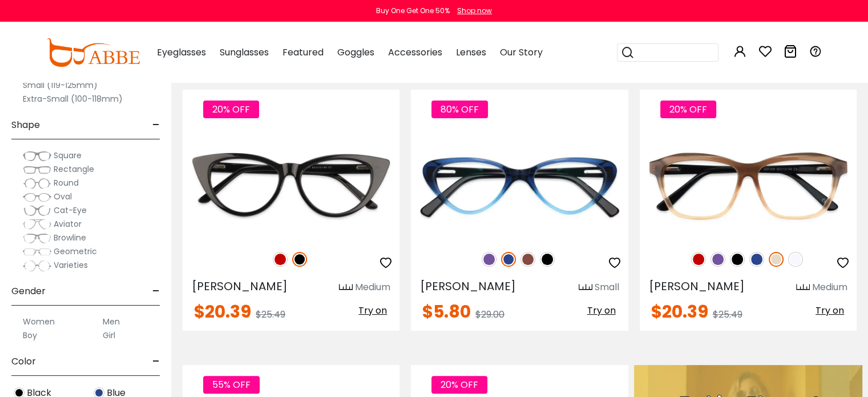 Image resolution: width=868 pixels, height=397 pixels. Describe the element at coordinates (415, 52) in the screenshot. I see `span: Accessories` at that location.